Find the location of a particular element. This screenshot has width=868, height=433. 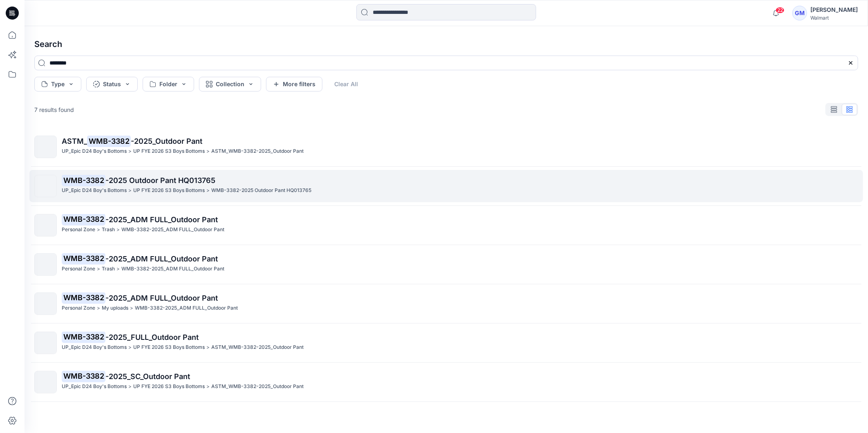

button: More filters is located at coordinates (294, 84).